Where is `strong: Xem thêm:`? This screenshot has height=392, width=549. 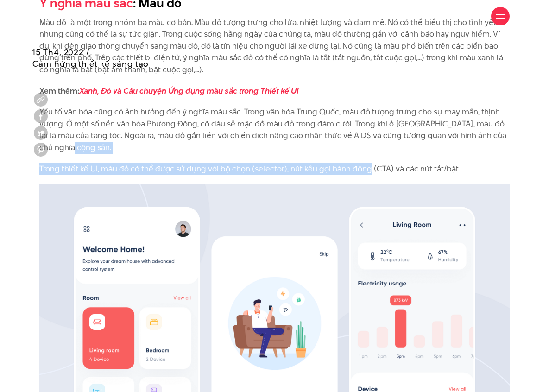
strong: Xem thêm: is located at coordinates (169, 91).